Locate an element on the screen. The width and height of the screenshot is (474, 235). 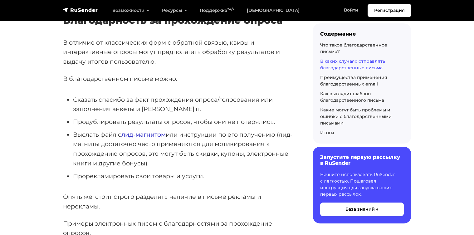
li: Выслать файл с или инструкции по его получению (лид-магниты достаточно часто применяются для моти... is located at coordinates (183, 149).